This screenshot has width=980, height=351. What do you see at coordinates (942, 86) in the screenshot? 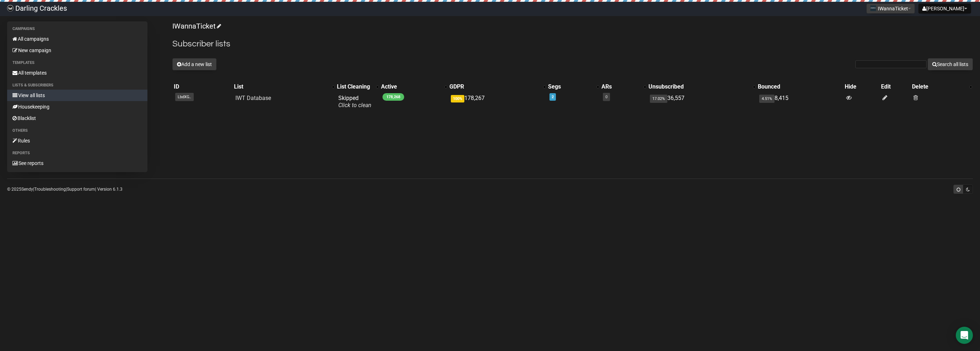
I see `th: Delete: No sort applied, activate to apply an ascending sort` at bounding box center [942, 86].